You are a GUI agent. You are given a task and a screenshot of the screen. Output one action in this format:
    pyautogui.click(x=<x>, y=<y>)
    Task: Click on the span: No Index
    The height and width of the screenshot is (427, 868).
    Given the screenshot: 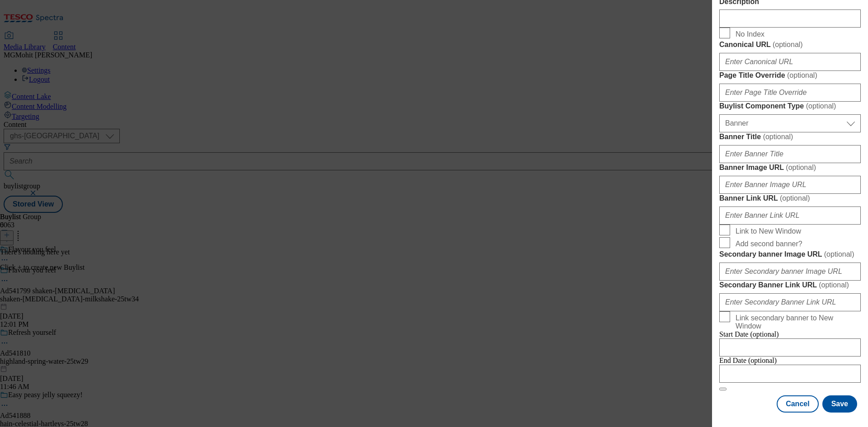 What is the action you would take?
    pyautogui.click(x=750, y=34)
    